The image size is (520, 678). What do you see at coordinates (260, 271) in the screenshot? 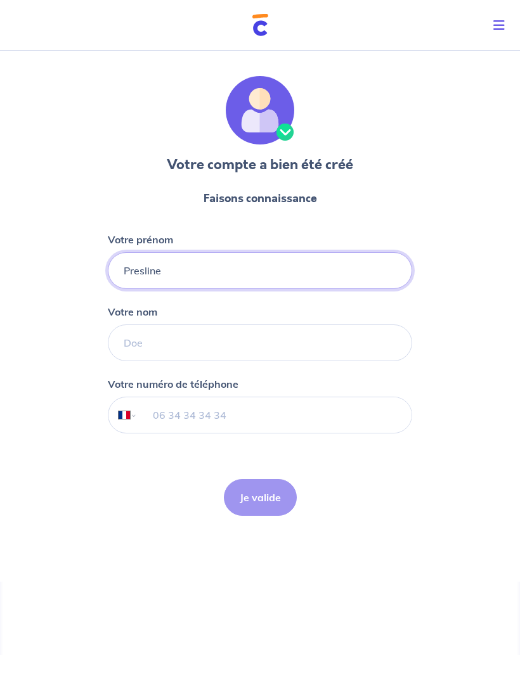
I see `input: John` at bounding box center [260, 271].